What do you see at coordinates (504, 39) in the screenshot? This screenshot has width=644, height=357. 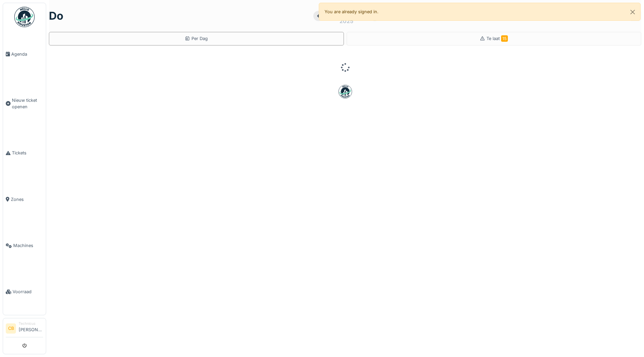 I see `span: 15` at bounding box center [504, 39].